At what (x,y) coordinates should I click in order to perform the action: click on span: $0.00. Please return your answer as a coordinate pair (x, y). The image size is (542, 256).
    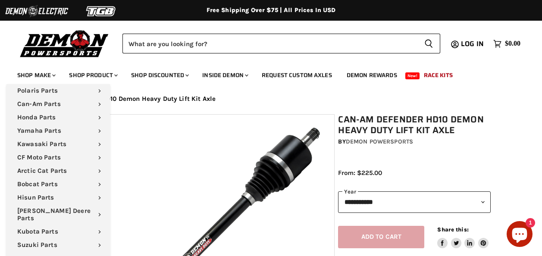
    Looking at the image, I should click on (513, 44).